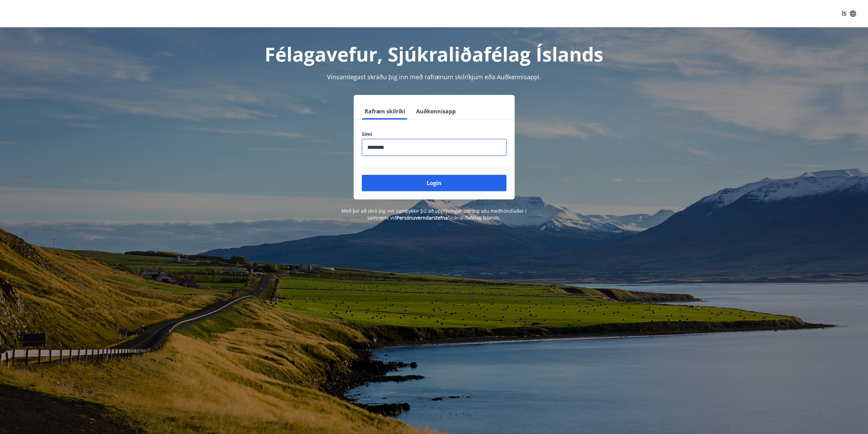 This screenshot has width=868, height=434. I want to click on button: Rafræn skilríki, so click(385, 111).